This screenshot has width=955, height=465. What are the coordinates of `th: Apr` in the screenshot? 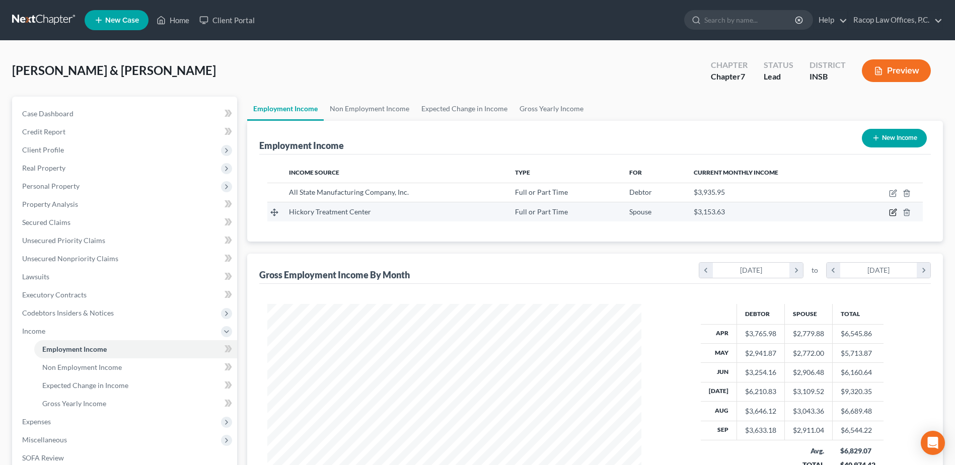 It's located at (719, 334).